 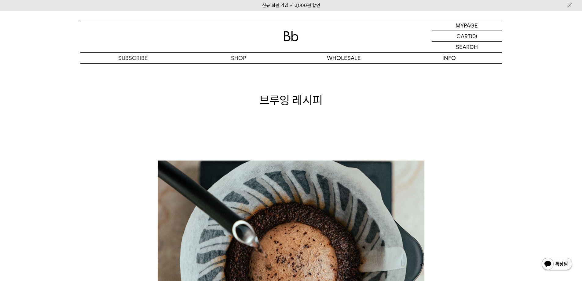 What do you see at coordinates (557, 264) in the screenshot?
I see `img: 카카오톡 채널 1:1 채팅 버튼` at bounding box center [557, 264].